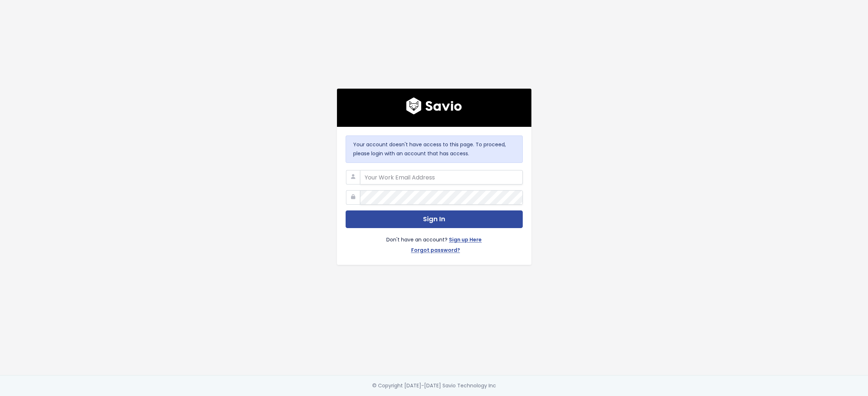 This screenshot has height=396, width=868. Describe the element at coordinates (465, 240) in the screenshot. I see `a: Sign up Here` at that location.